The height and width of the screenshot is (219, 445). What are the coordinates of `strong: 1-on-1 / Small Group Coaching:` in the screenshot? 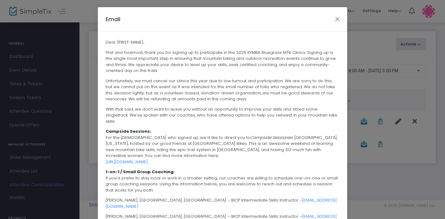 It's located at (140, 172).